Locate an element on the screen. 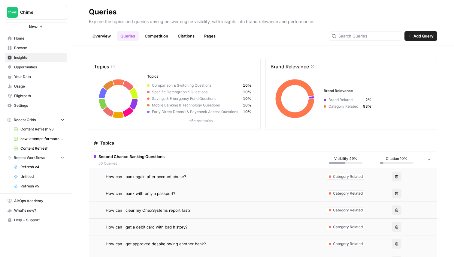 This screenshot has height=257, width=454. span: Your Data is located at coordinates (39, 77).